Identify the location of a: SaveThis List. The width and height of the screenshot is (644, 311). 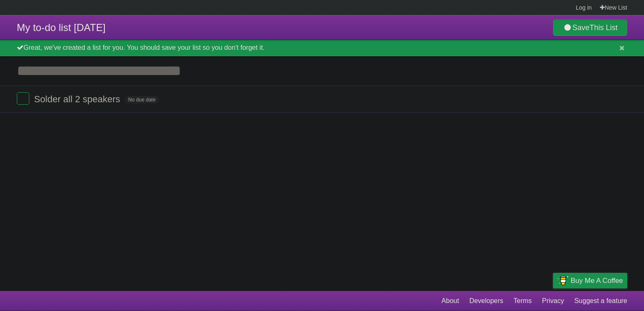
(590, 28).